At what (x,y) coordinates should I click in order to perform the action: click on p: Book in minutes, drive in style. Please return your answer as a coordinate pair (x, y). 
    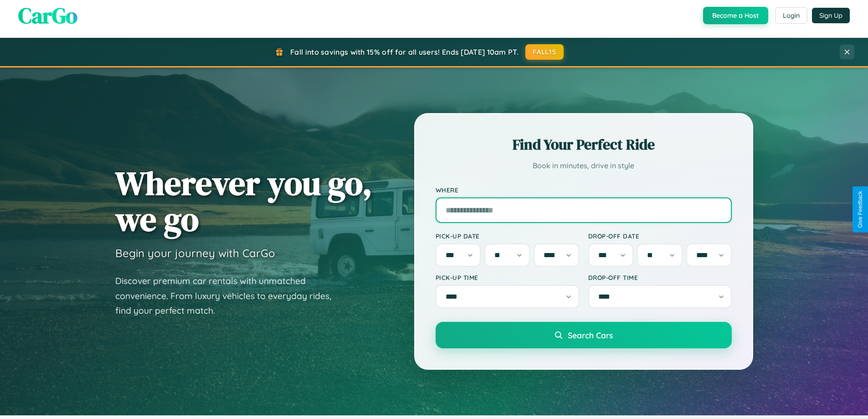
    Looking at the image, I should click on (584, 166).